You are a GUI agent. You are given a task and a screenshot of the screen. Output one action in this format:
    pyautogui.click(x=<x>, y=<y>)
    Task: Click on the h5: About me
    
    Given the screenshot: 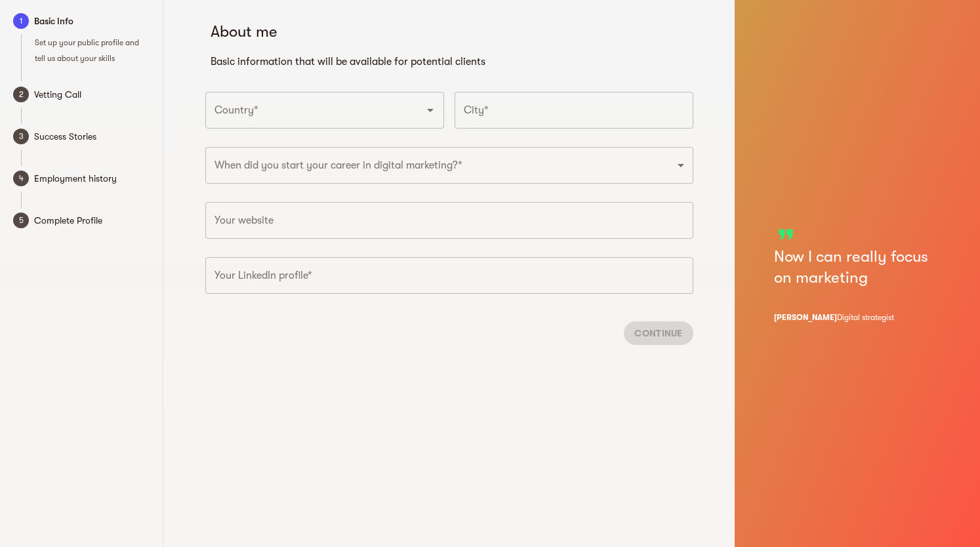 What is the action you would take?
    pyautogui.click(x=449, y=31)
    